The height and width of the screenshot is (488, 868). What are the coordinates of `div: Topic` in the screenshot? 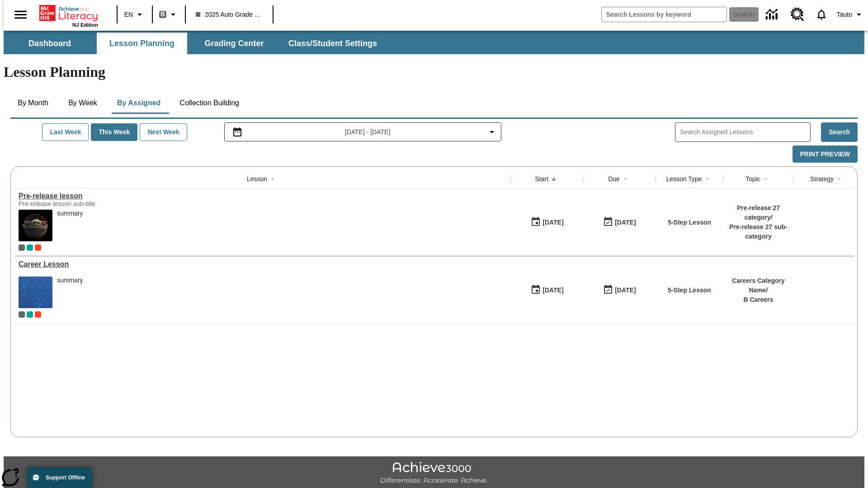 It's located at (753, 179).